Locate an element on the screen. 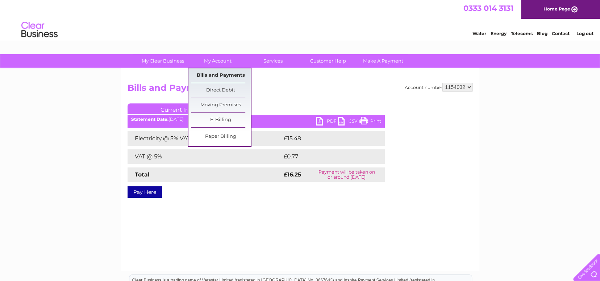  a: My Account is located at coordinates (218, 61).